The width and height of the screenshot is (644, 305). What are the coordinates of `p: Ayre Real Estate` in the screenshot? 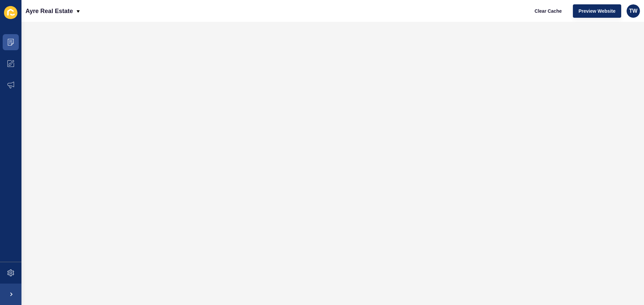 It's located at (49, 11).